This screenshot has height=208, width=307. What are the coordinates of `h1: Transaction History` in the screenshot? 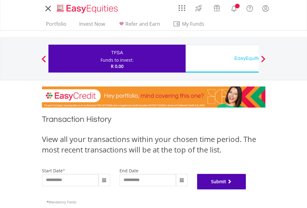 It's located at (153, 121).